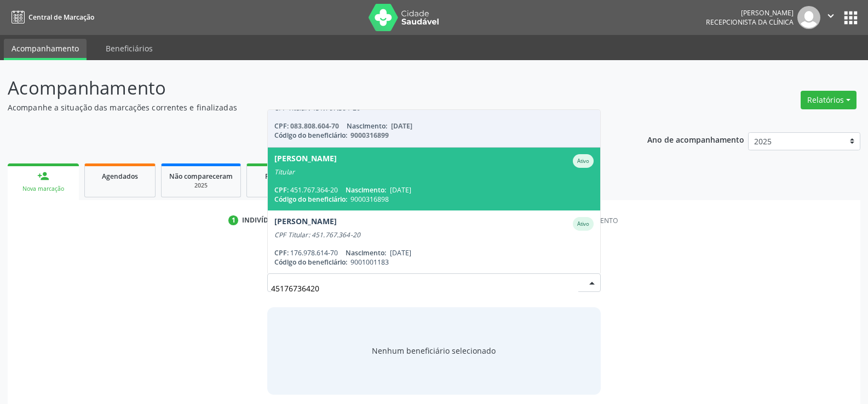 The width and height of the screenshot is (868, 404). Describe the element at coordinates (201, 176) in the screenshot. I see `span: Não compareceram` at that location.